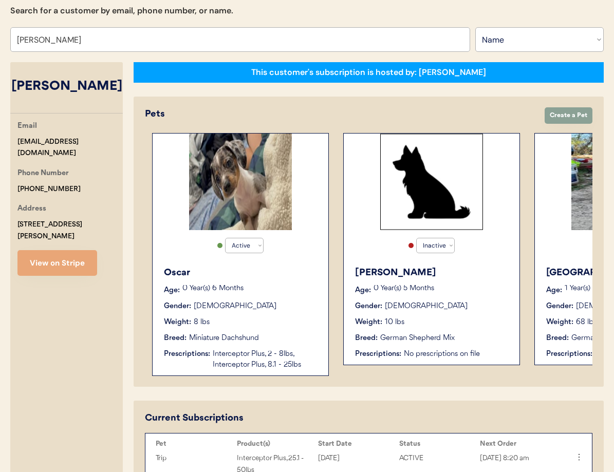  Describe the element at coordinates (518, 444) in the screenshot. I see `div: Next Order` at that location.